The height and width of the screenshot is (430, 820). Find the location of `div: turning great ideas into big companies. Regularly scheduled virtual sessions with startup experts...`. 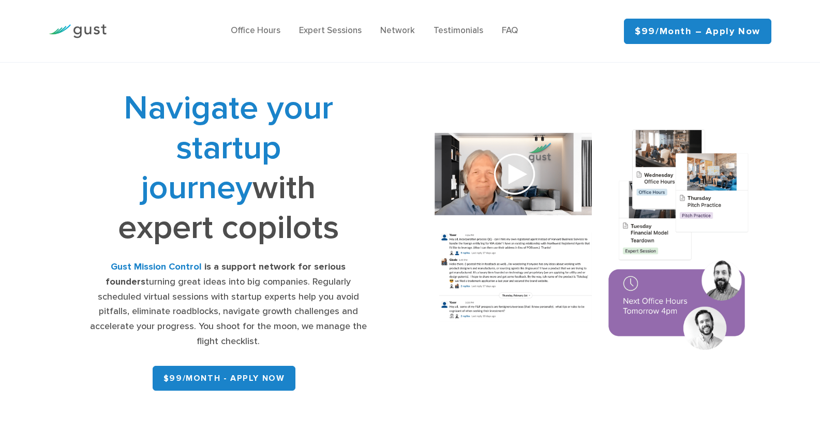

div: turning great ideas into big companies. Regularly scheduled virtual sessions with startup experts... is located at coordinates (228, 304).